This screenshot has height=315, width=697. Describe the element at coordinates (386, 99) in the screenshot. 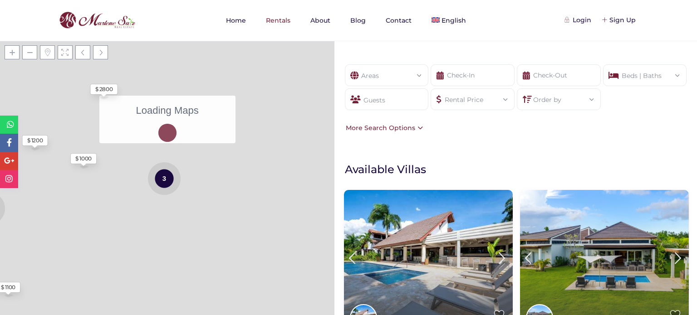

I see `div: Guests` at that location.